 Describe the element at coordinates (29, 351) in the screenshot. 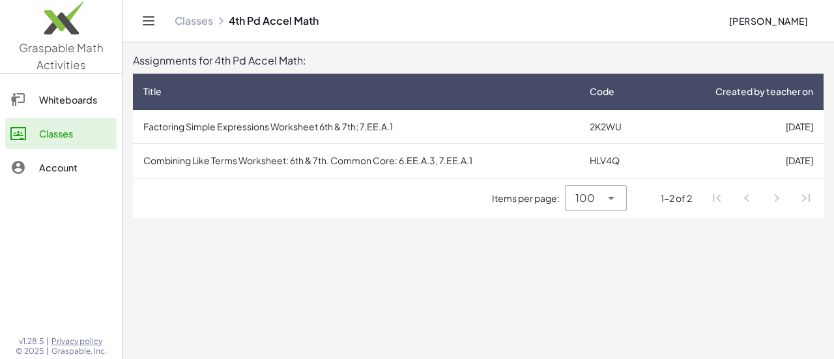

I see `span: © 2025` at that location.